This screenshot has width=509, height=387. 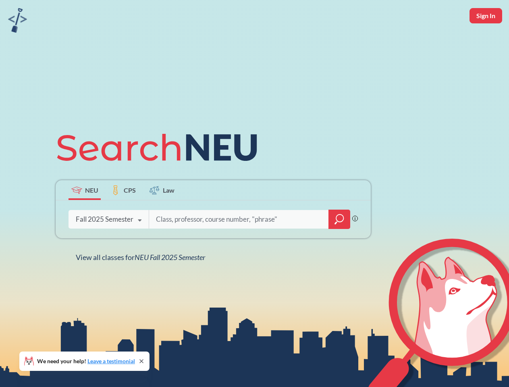 What do you see at coordinates (239, 219) in the screenshot?
I see `input: Class, professor, course number, "phrase"` at bounding box center [239, 219].